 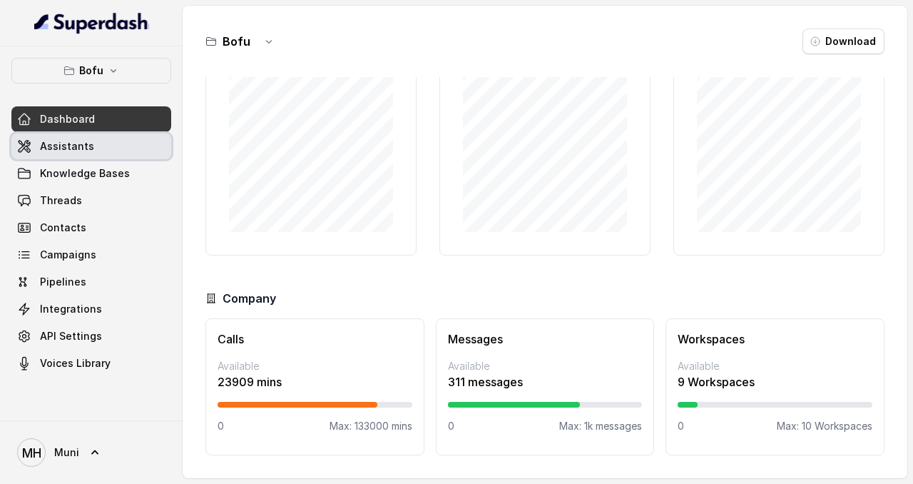 I want to click on a: Assistants, so click(x=91, y=146).